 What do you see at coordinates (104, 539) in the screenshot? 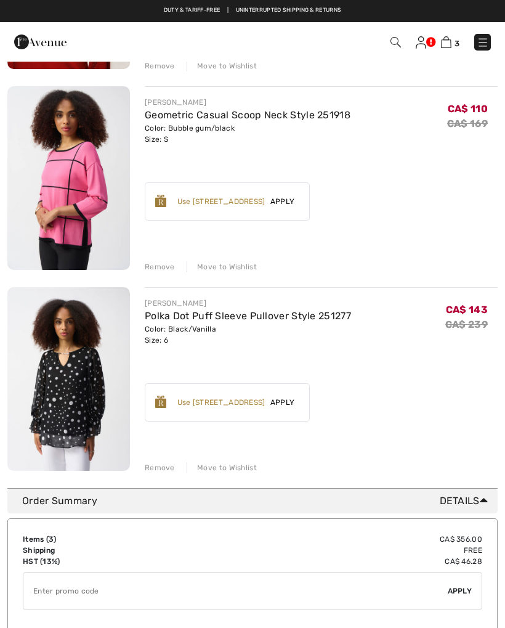
I see `td: Items ( )` at bounding box center [104, 539].